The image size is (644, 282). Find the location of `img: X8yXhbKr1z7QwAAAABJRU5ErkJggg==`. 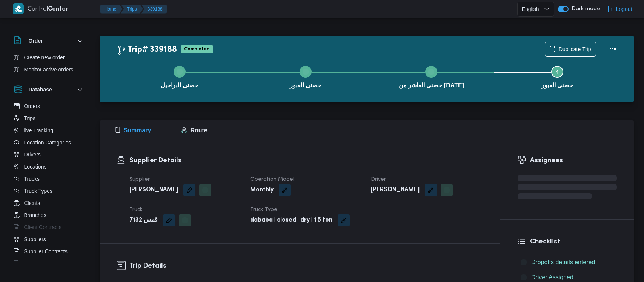

img: X8yXhbKr1z7QwAAAABJRU5ErkJggg== is located at coordinates (18, 9).